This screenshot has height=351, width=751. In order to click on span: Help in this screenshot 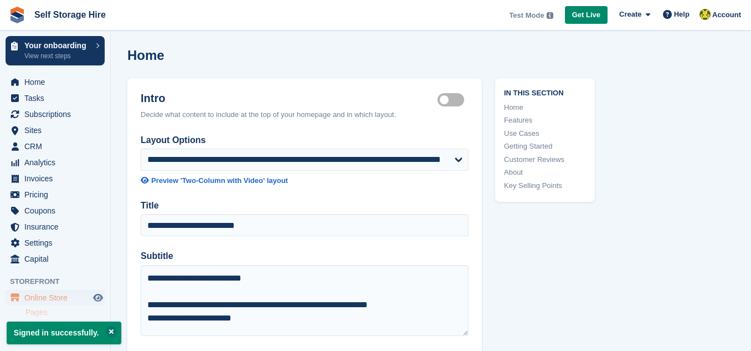, I will do `click(682, 14)`.